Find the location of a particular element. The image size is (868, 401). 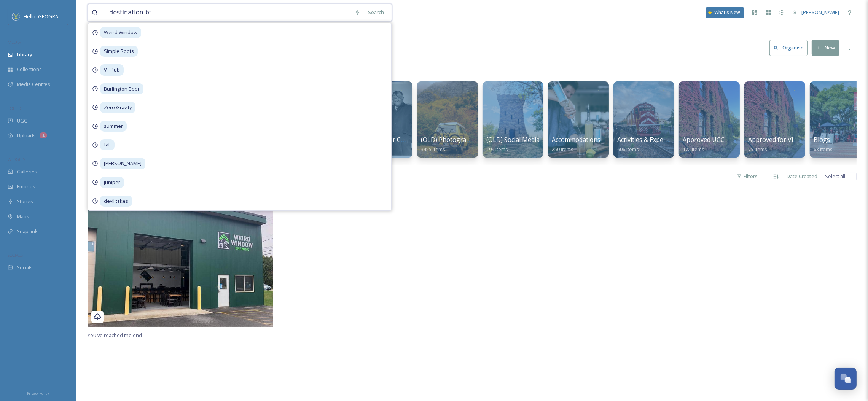

span: Burlington Beer is located at coordinates (122, 89).